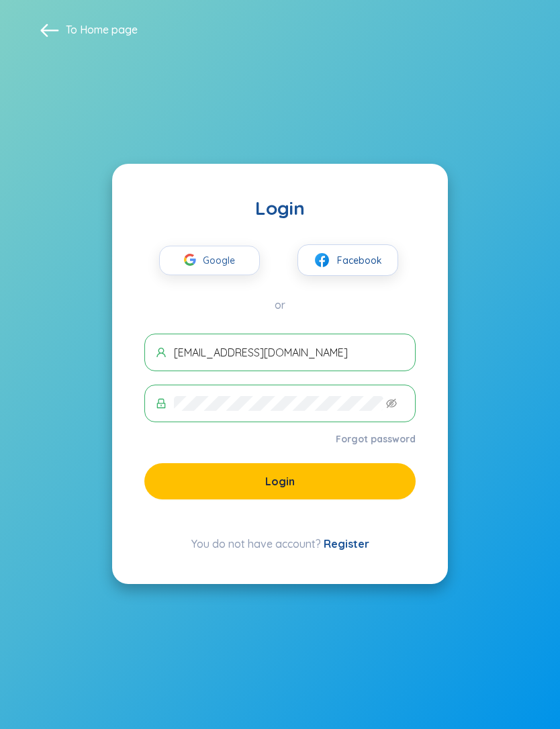 This screenshot has height=729, width=560. What do you see at coordinates (376, 439) in the screenshot?
I see `a: Forgot password` at bounding box center [376, 439].